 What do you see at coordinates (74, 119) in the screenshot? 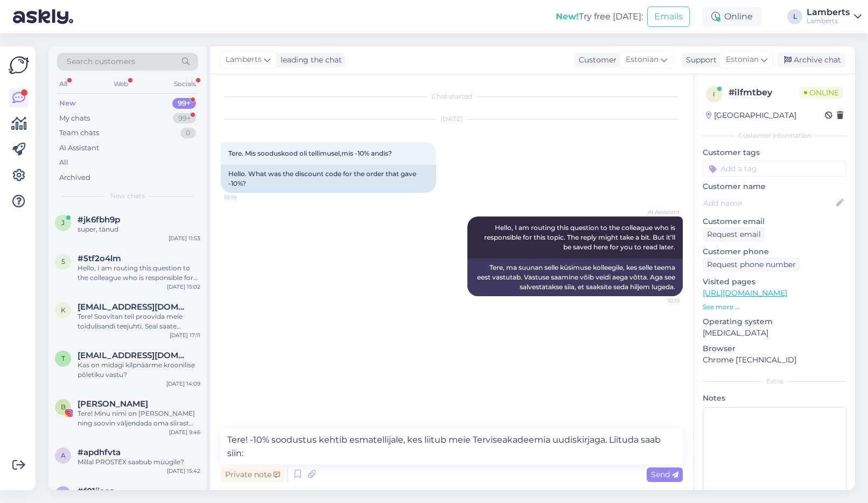
I see `div: My chats` at bounding box center [74, 119].